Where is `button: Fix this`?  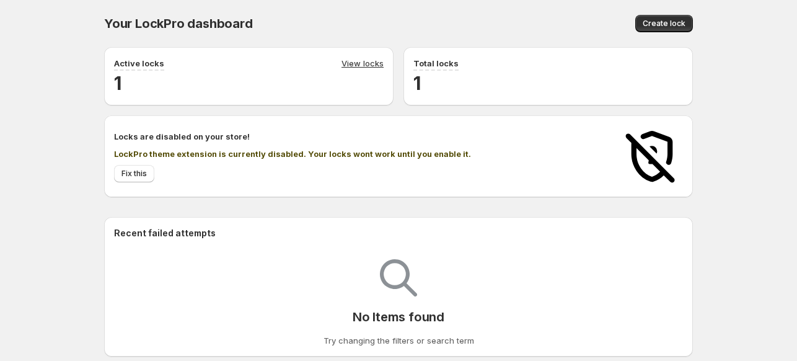 button: Fix this is located at coordinates (134, 174).